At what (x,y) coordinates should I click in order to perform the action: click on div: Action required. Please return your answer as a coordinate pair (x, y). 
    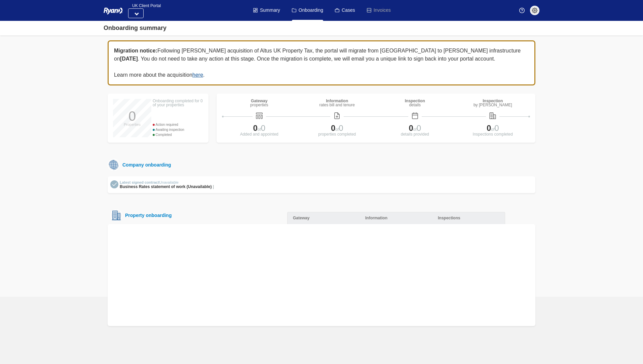
    Looking at the image, I should click on (178, 124).